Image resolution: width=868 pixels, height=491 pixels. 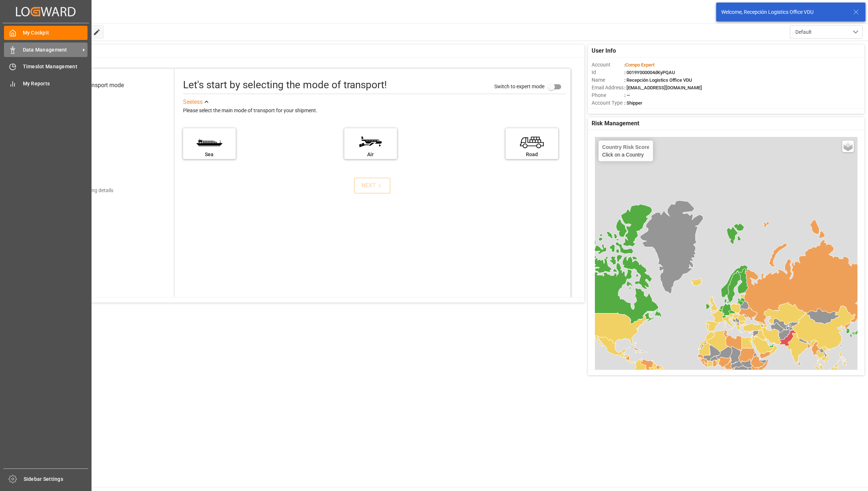 I want to click on div: Click on a Country, so click(x=625, y=151).